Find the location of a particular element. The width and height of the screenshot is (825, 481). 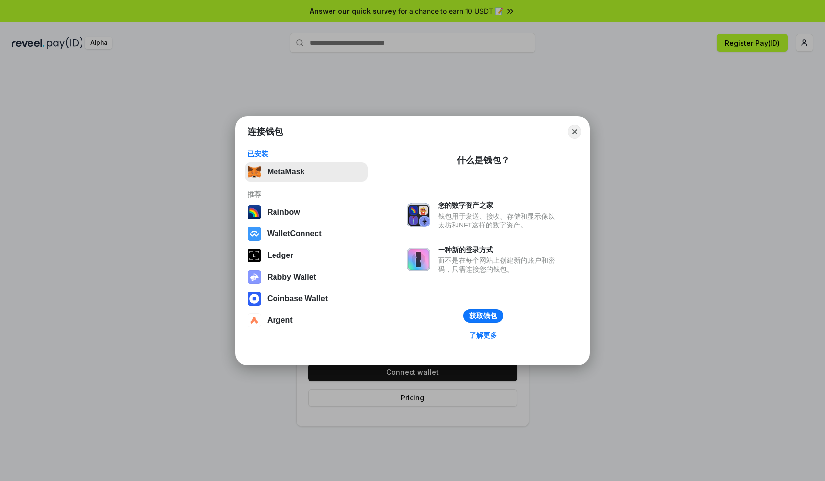

div: Argent is located at coordinates (280, 320).